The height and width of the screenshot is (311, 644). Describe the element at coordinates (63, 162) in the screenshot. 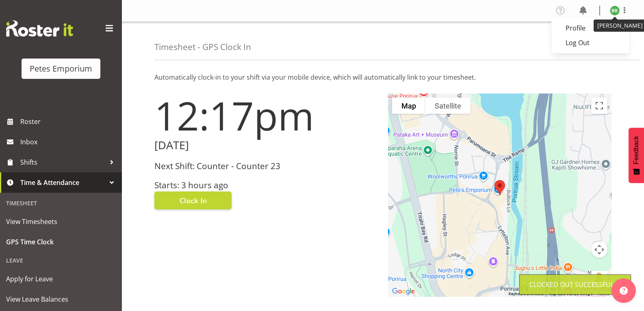

I see `span: Shifts` at that location.